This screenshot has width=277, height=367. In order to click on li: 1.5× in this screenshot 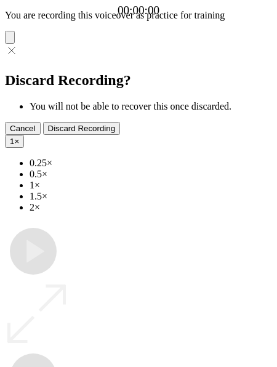, I will do `click(151, 197)`.